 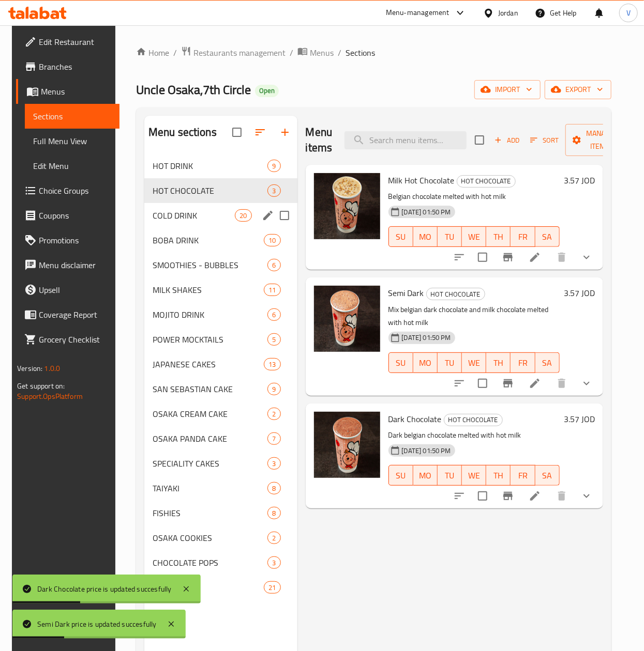 What do you see at coordinates (425, 475) in the screenshot?
I see `span: MO` at bounding box center [425, 475].